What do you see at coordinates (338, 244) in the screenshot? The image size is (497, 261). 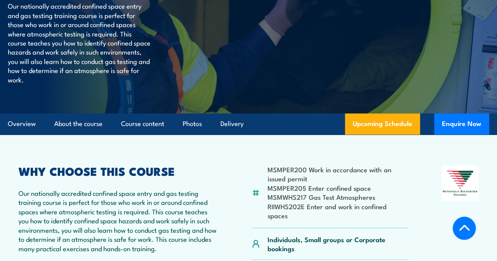 I see `p: Individuals, Small groups or Corporate bookings` at bounding box center [338, 244].